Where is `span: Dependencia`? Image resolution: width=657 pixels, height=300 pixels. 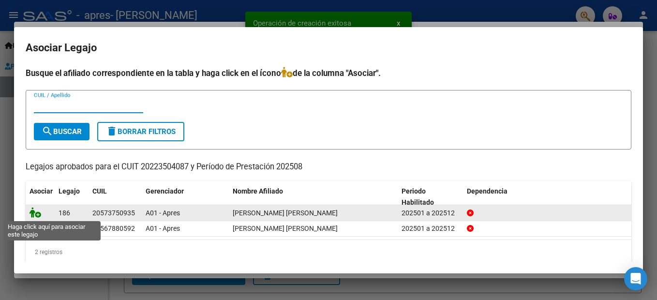
span: Dependencia is located at coordinates (487, 191).